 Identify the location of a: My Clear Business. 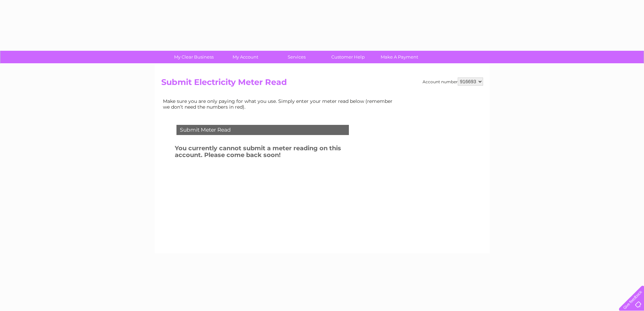
(194, 57).